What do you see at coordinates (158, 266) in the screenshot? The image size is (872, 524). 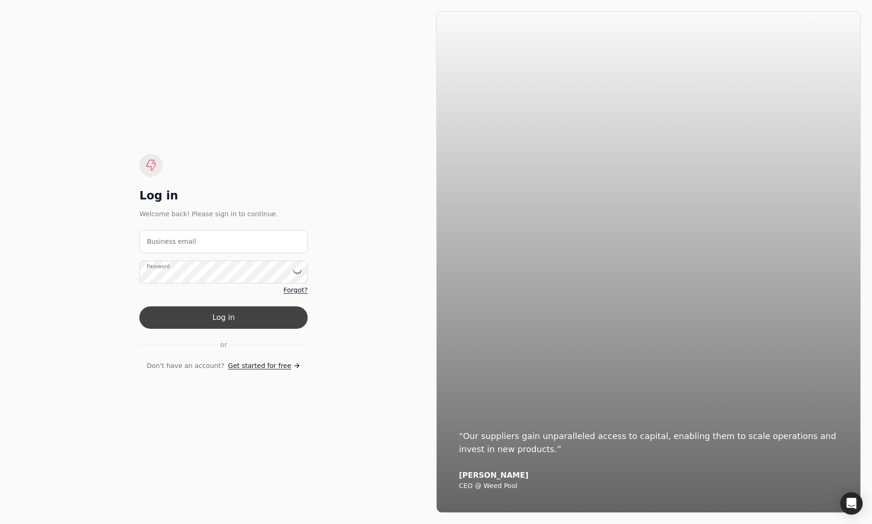 I see `label: Password` at bounding box center [158, 266].